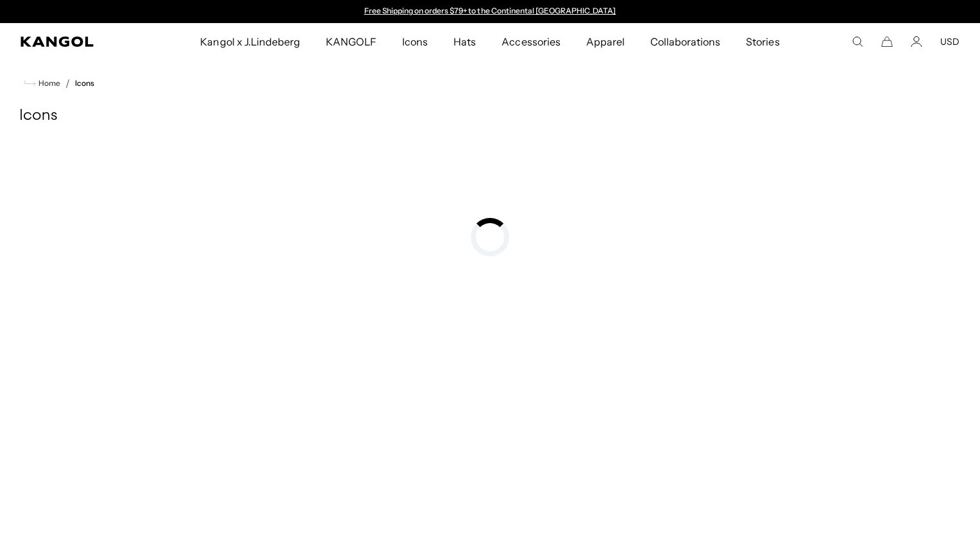 The width and height of the screenshot is (980, 557). What do you see at coordinates (42, 83) in the screenshot?
I see `a: Home` at bounding box center [42, 83].